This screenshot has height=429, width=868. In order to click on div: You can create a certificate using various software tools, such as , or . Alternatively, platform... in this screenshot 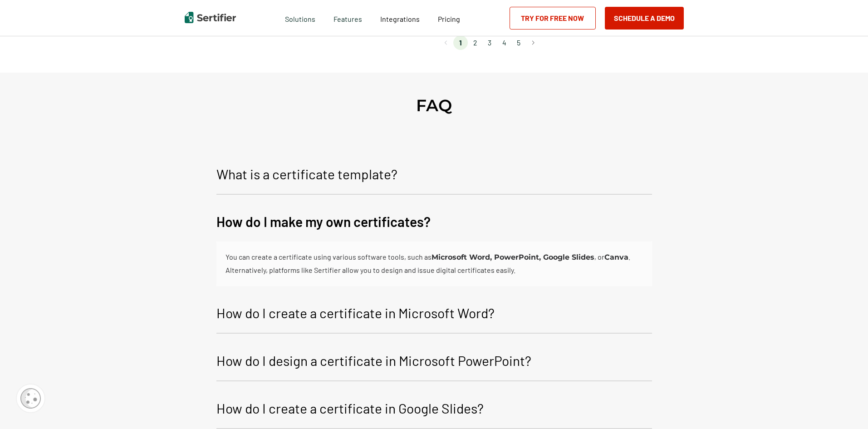, I will do `click(434, 264)`.